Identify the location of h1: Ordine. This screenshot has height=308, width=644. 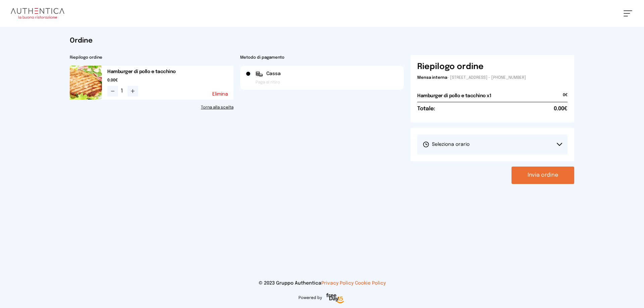
(322, 41).